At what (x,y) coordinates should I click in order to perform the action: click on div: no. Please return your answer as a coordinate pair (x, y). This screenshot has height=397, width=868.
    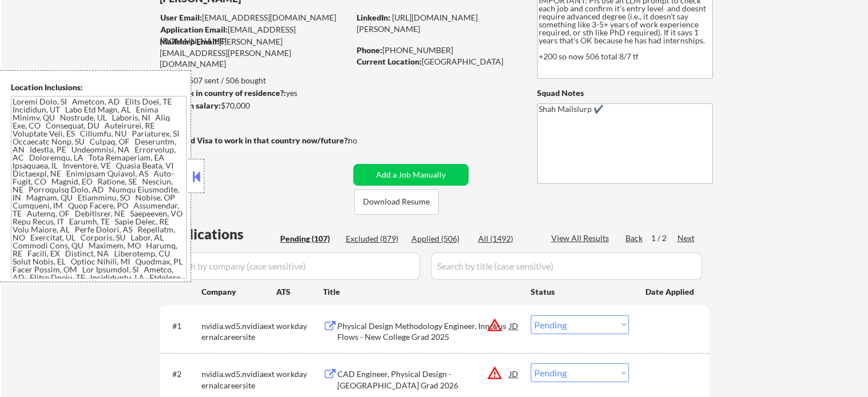
    Looking at the image, I should click on (364, 140).